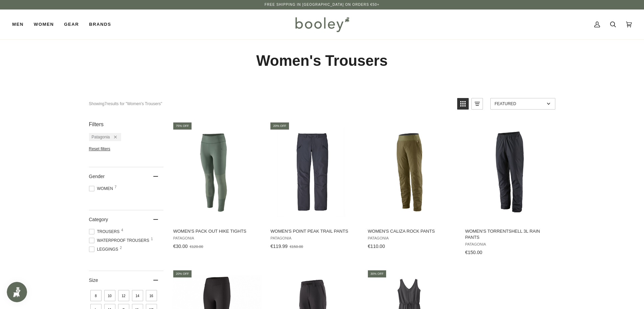 This screenshot has height=309, width=644. Describe the element at coordinates (120, 240) in the screenshot. I see `span: Waterproof Trousers` at that location.